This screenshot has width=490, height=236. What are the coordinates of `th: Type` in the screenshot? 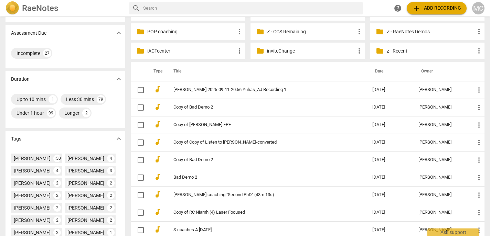 It's located at (156, 72).